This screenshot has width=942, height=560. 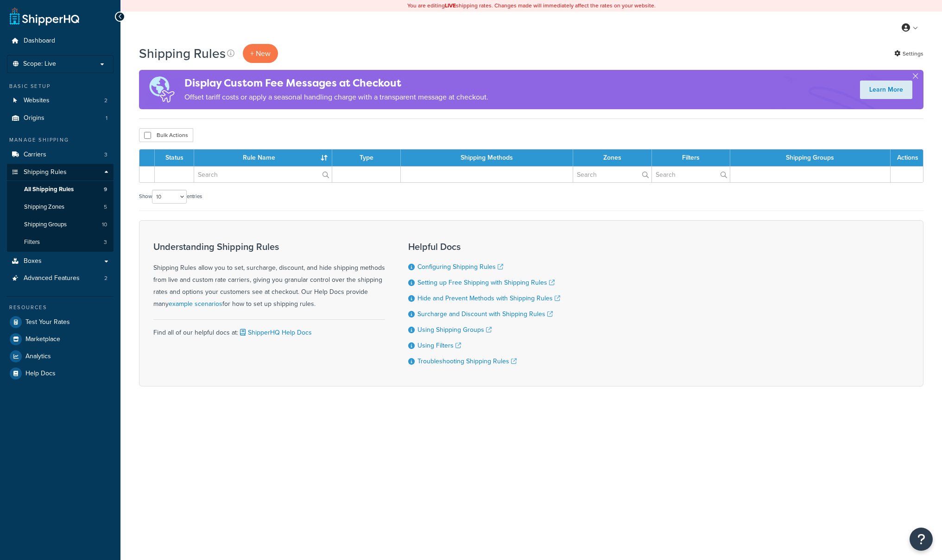 I want to click on span: Analytics, so click(x=38, y=357).